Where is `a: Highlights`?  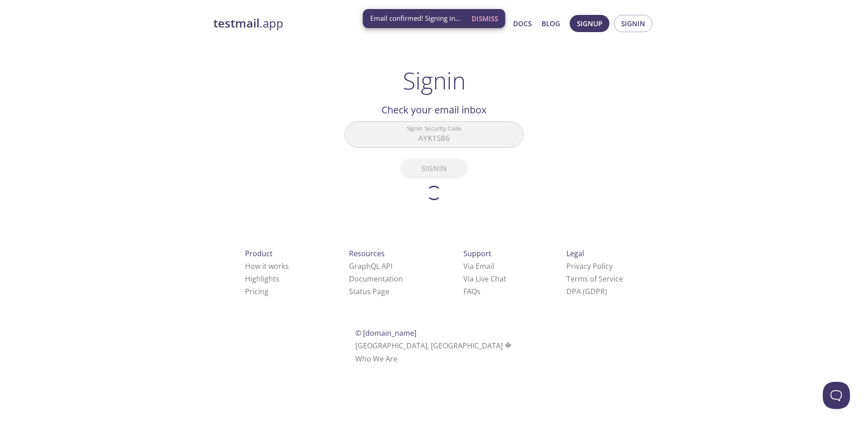
a: Highlights is located at coordinates (262, 279).